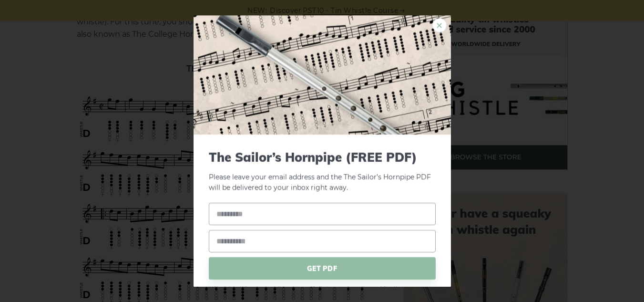 This screenshot has width=644, height=302. Describe the element at coordinates (322, 171) in the screenshot. I see `p: Please leave your email address and the The Sailor’s Hornpipe PDF will be delivered to your inbox...` at that location.